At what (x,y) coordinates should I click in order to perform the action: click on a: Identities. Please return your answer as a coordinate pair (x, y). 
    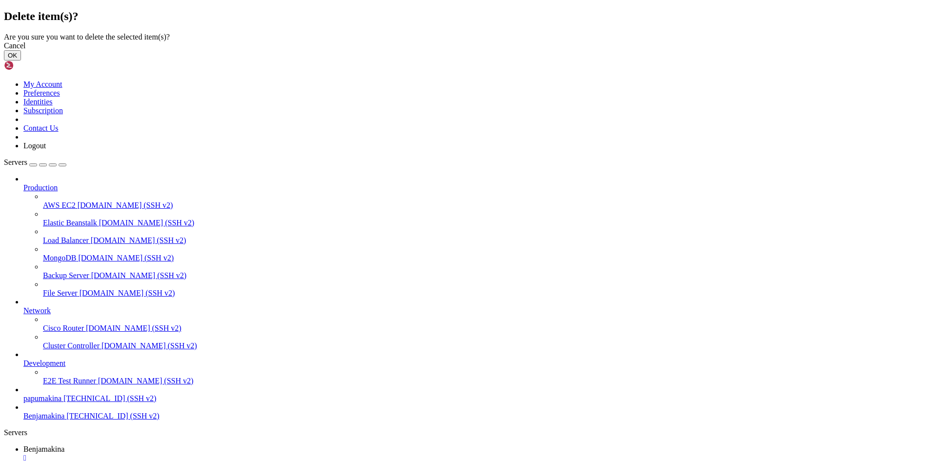
    Looking at the image, I should click on (38, 101).